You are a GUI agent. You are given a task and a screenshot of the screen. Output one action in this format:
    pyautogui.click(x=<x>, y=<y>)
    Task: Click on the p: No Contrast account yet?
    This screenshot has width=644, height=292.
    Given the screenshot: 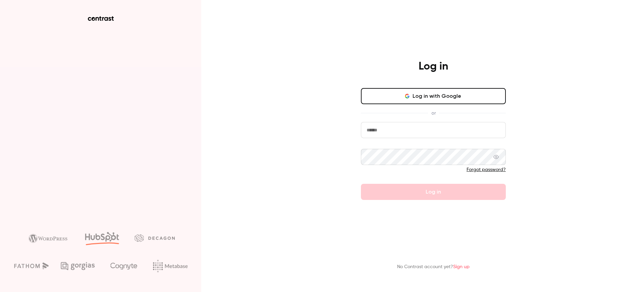 What is the action you would take?
    pyautogui.click(x=433, y=267)
    